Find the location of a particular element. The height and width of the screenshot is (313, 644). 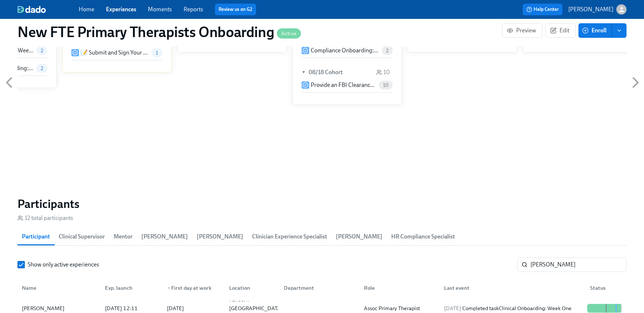

p: Compliance Onboarding: Week 2 is located at coordinates (345, 51).